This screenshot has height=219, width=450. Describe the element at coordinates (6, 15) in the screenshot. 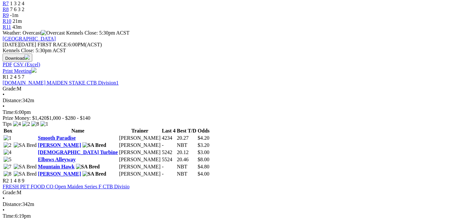

I see `a: R9` at that location.